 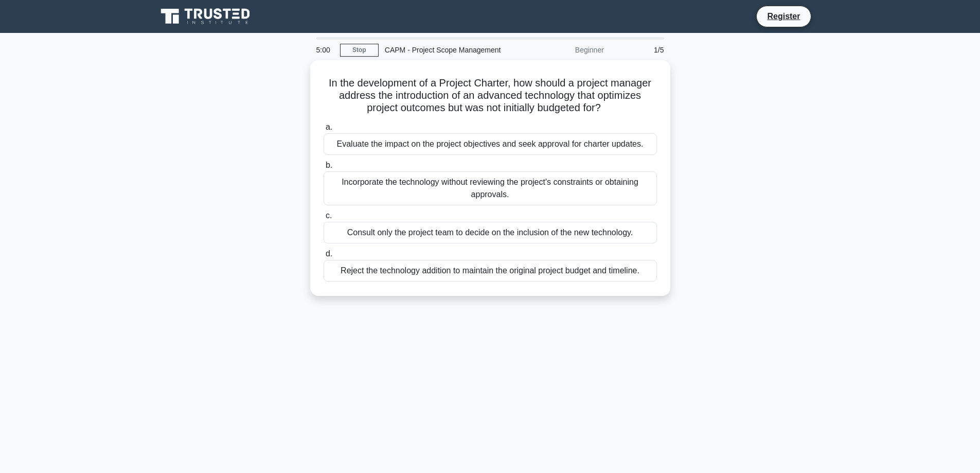 What do you see at coordinates (490, 144) in the screenshot?
I see `div: Evaluate the impact on the project objectives and seek approval for charter updates.` at bounding box center [490, 144].